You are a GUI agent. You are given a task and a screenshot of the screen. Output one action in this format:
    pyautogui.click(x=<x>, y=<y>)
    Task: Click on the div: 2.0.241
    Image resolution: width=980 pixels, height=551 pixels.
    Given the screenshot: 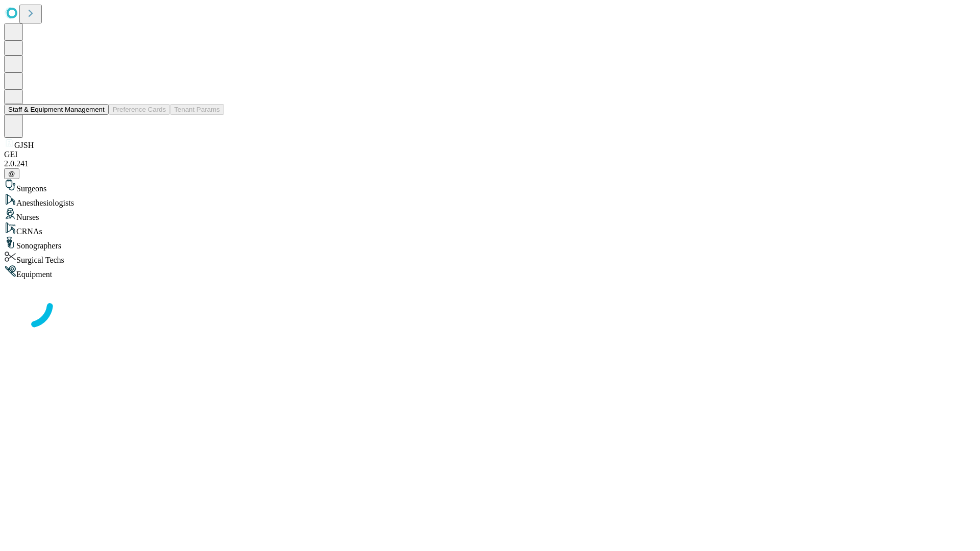 What is the action you would take?
    pyautogui.click(x=490, y=164)
    